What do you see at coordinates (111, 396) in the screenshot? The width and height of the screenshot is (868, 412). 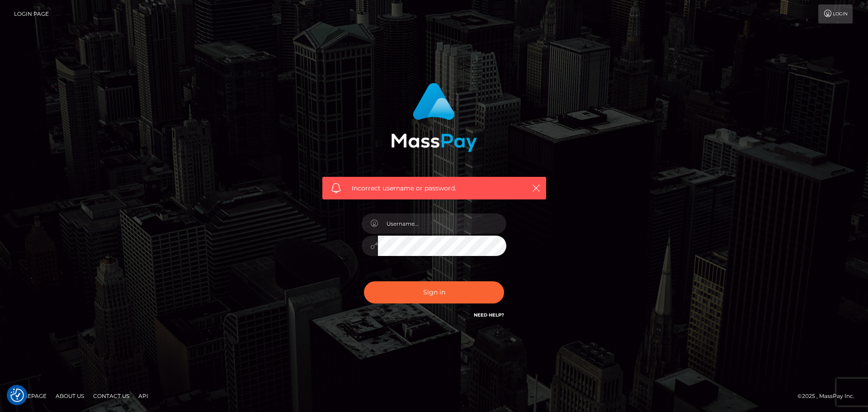 I see `a: Contact Us` at bounding box center [111, 396].